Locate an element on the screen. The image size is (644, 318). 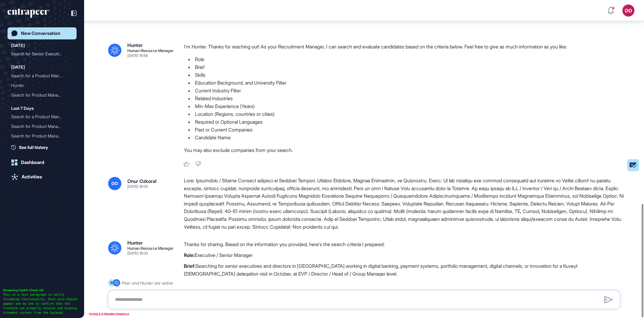
strong: Role: is located at coordinates (189, 255).